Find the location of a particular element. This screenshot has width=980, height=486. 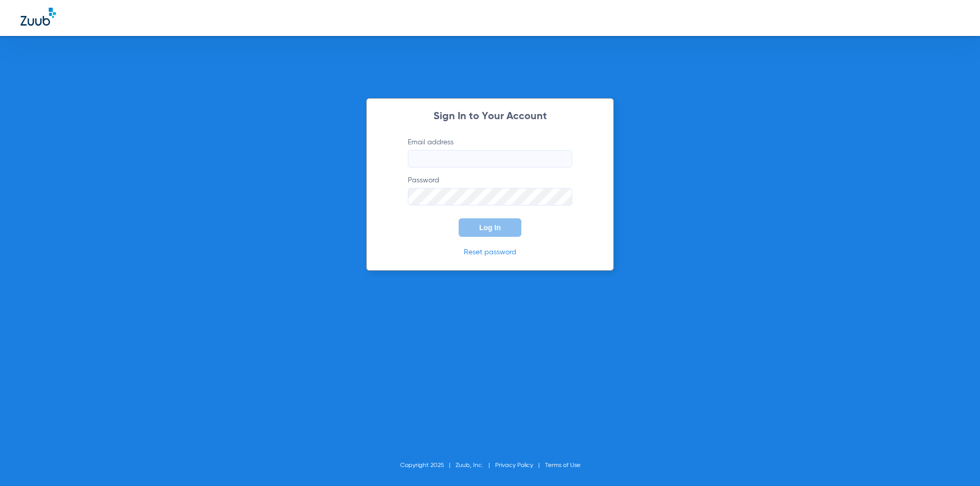

a: Terms of Use is located at coordinates (562, 466).